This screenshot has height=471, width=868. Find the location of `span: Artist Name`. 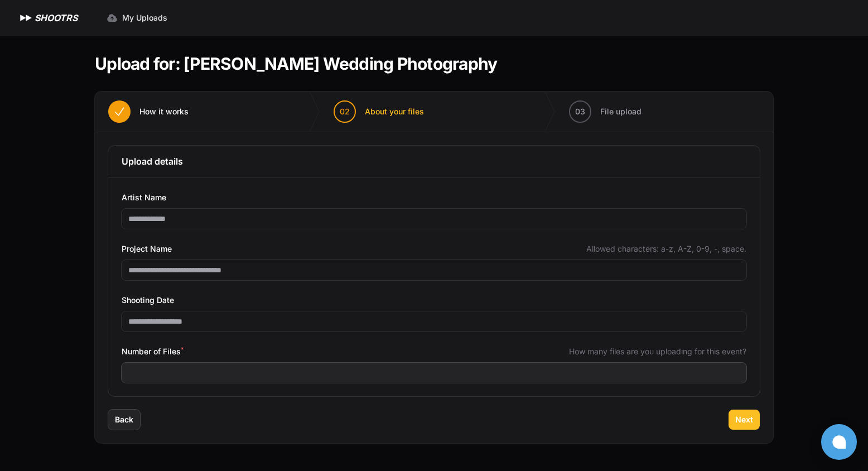

span: Artist Name is located at coordinates (144, 198).